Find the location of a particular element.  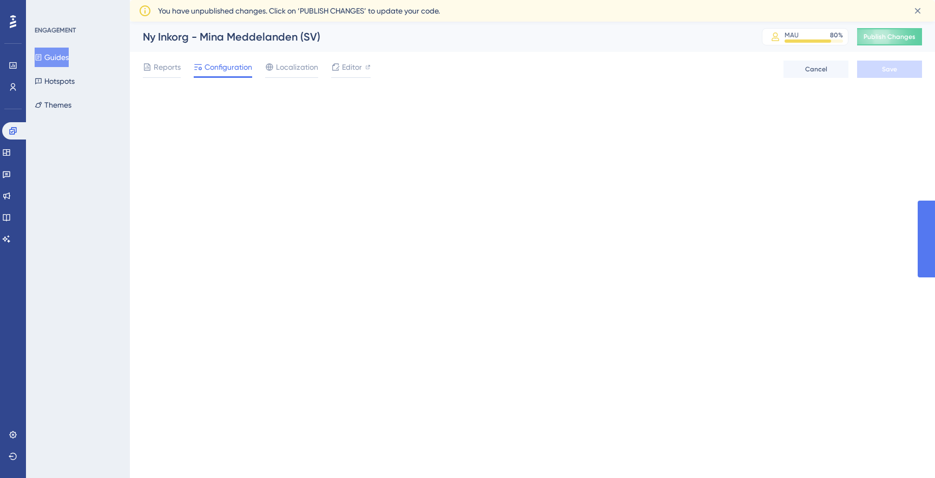

div: ENGAGEMENT is located at coordinates (55, 30).